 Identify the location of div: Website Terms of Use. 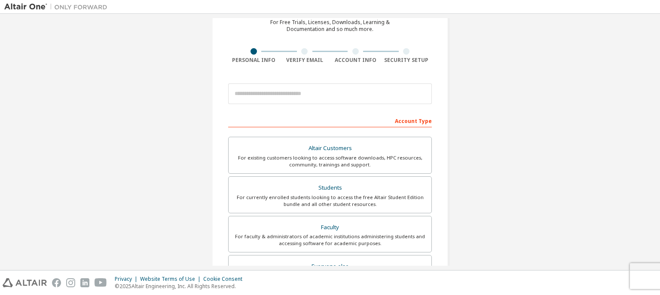
(171, 279).